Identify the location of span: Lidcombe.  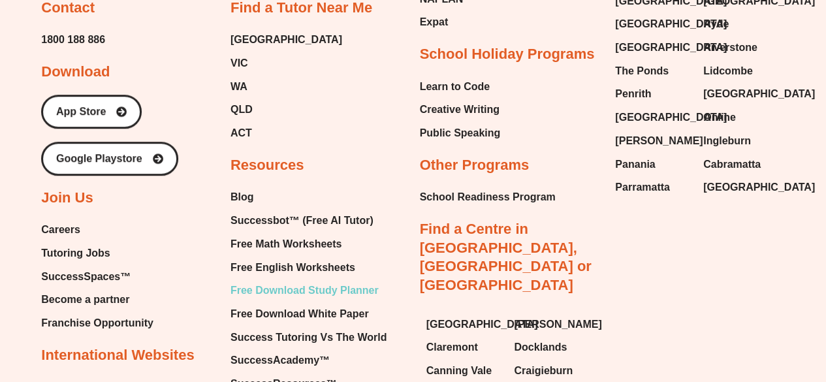
(728, 71).